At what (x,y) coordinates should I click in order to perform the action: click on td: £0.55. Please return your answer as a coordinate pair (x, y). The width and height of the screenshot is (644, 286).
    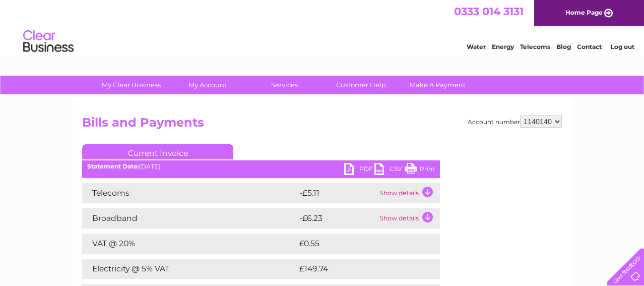
    Looking at the image, I should click on (356, 244).